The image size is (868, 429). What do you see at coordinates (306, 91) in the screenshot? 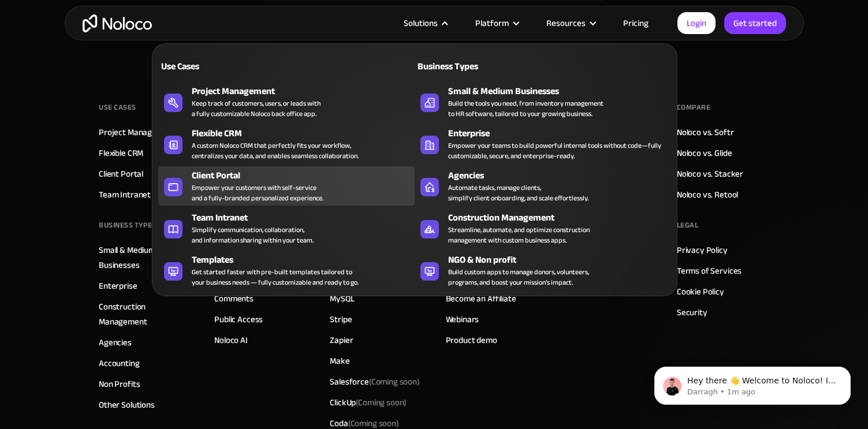
I see `div: Project Management` at bounding box center [306, 91].